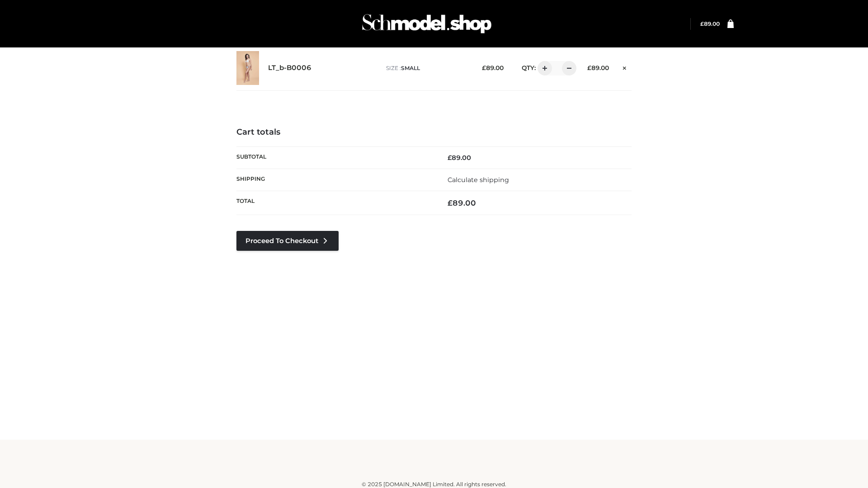 The image size is (868, 488). I want to click on th: Subtotal, so click(335, 157).